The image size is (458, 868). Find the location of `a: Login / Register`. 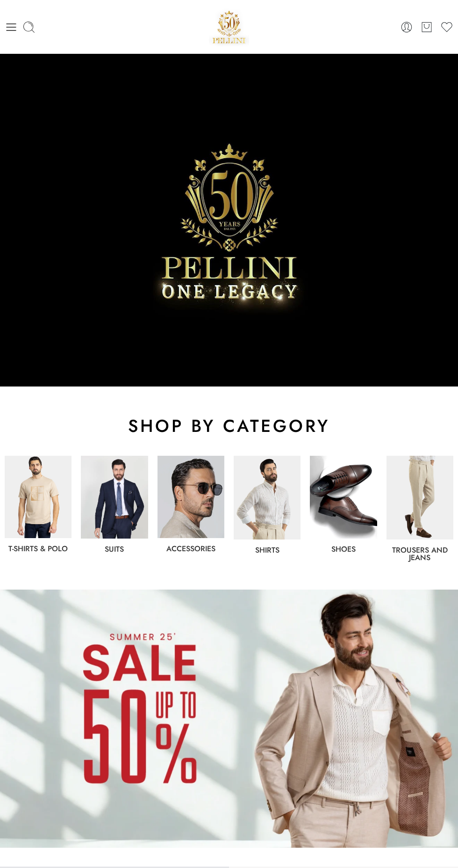

a: Login / Register is located at coordinates (406, 27).